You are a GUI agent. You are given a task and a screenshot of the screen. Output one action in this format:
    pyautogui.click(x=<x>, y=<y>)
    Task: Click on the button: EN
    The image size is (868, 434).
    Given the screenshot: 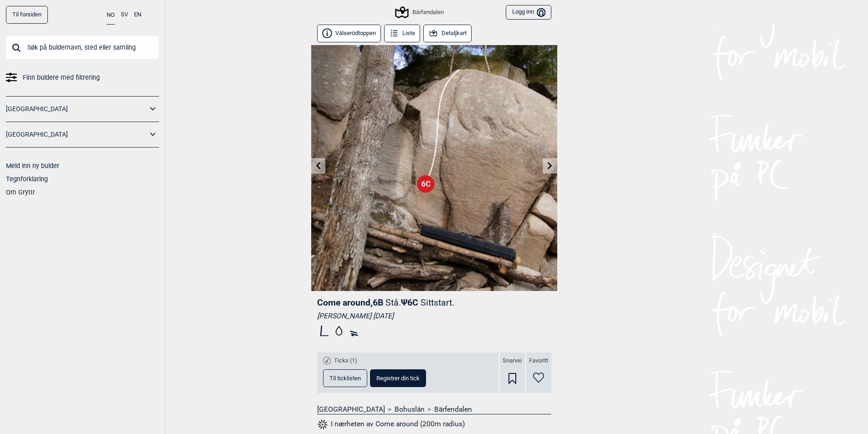 What is the action you would take?
    pyautogui.click(x=138, y=15)
    